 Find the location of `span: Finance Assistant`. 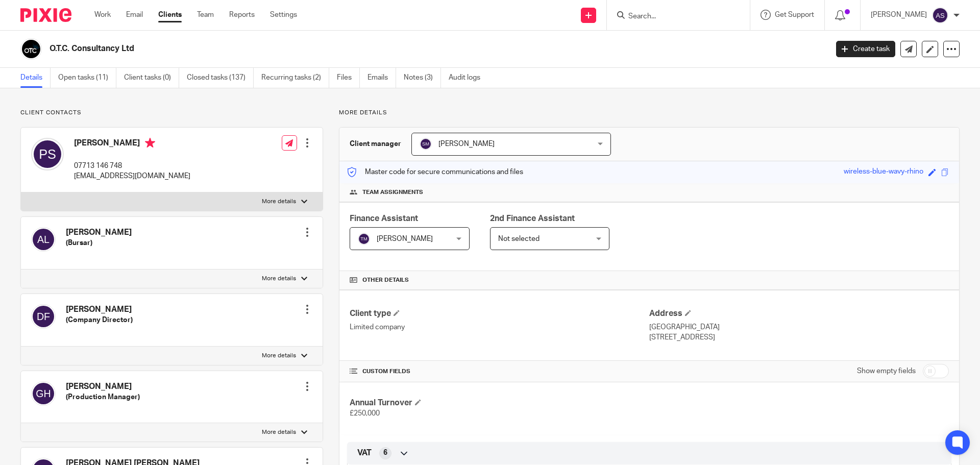

span: Finance Assistant is located at coordinates (384, 219).